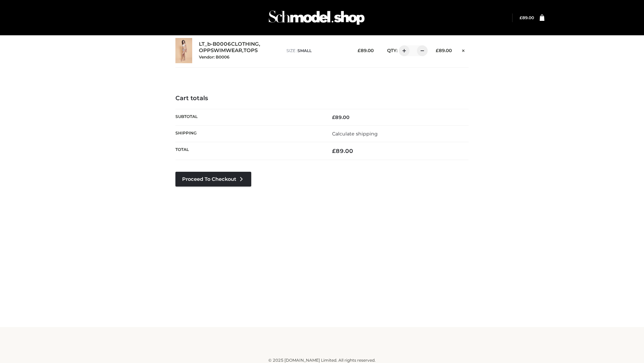 The image size is (644, 363). I want to click on a: LT_b-B0006, so click(215, 44).